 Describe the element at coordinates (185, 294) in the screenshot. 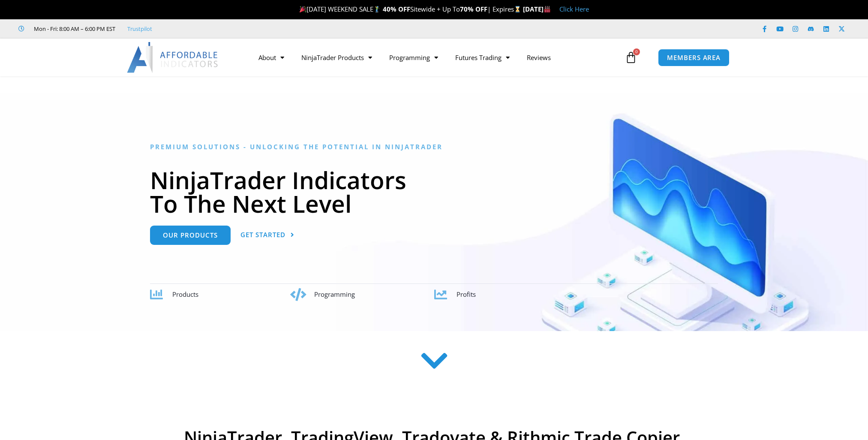

I see `span: Products` at that location.